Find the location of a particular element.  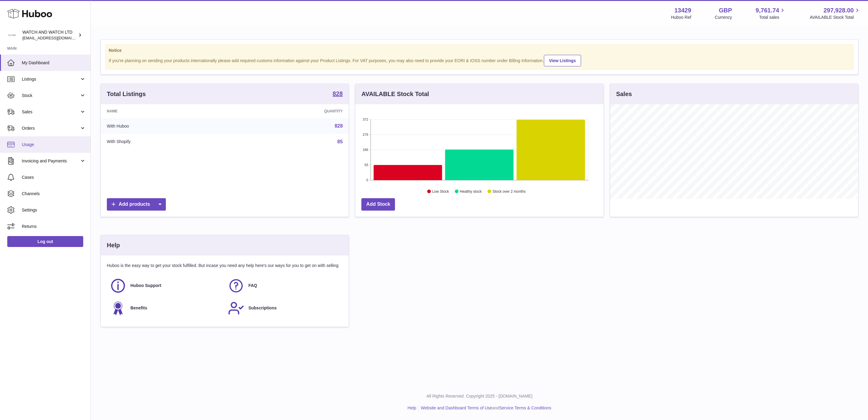

h3: Sales is located at coordinates (624, 94).